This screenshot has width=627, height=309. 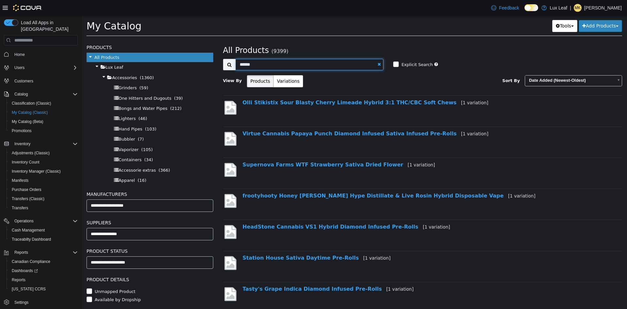 I want to click on span: Promotions, so click(x=22, y=131).